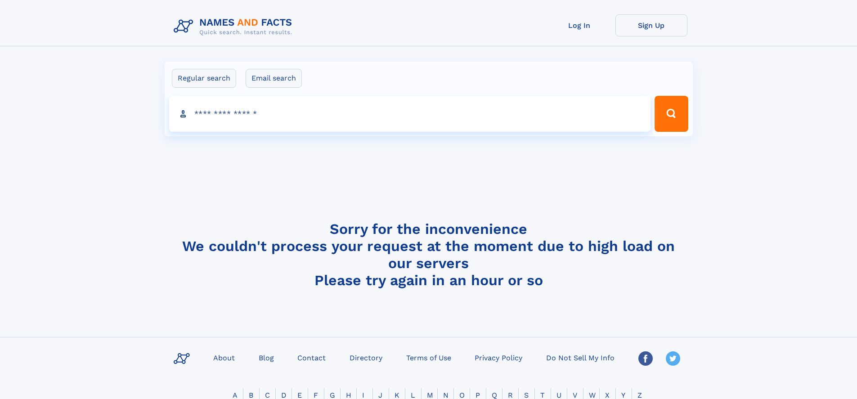 The image size is (857, 399). Describe the element at coordinates (204, 78) in the screenshot. I see `label: Regular search` at that location.